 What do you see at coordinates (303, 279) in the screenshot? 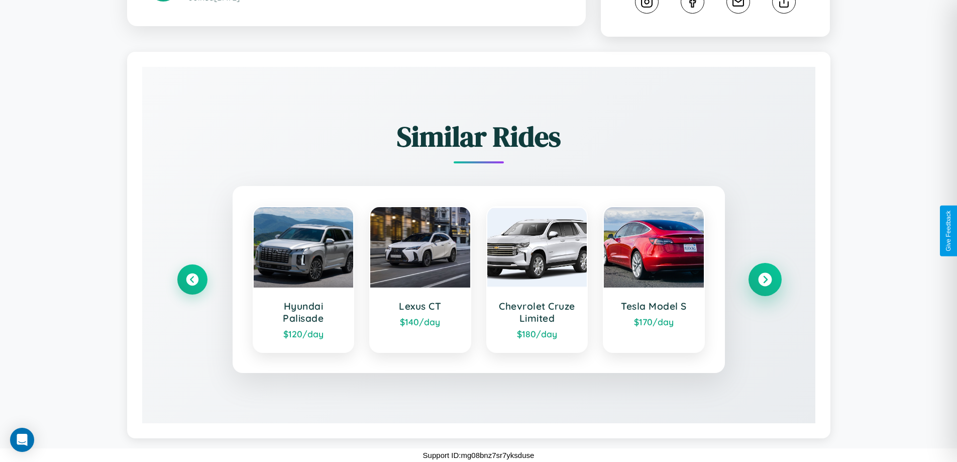
I see `a: Hyundai Palisade$120/day` at bounding box center [303, 279].